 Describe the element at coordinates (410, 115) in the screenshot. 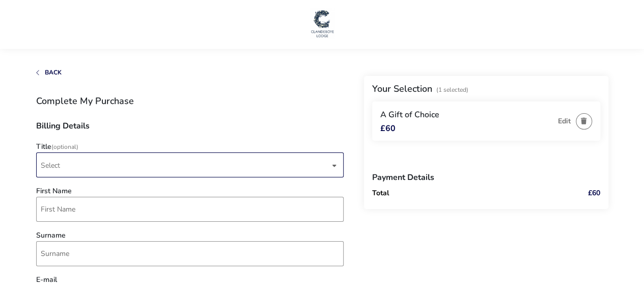

I see `span: A Gift of Choice` at that location.